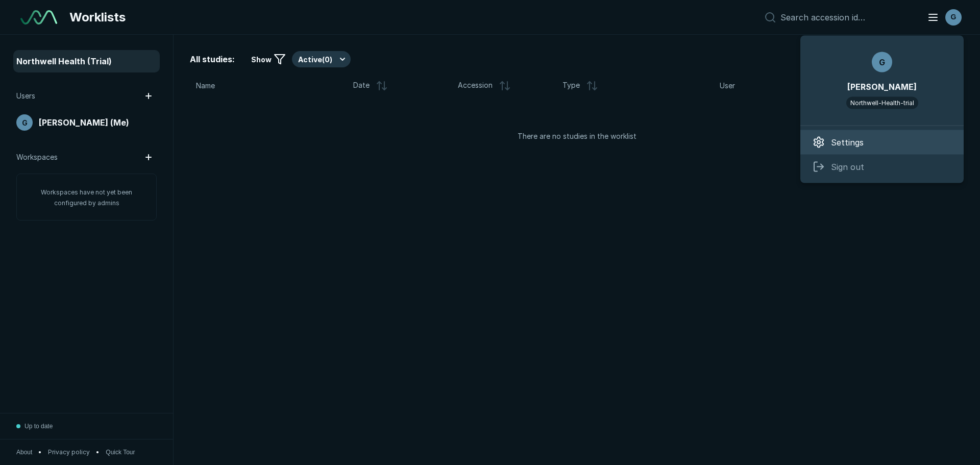  What do you see at coordinates (26, 96) in the screenshot?
I see `span: Users` at bounding box center [26, 96].